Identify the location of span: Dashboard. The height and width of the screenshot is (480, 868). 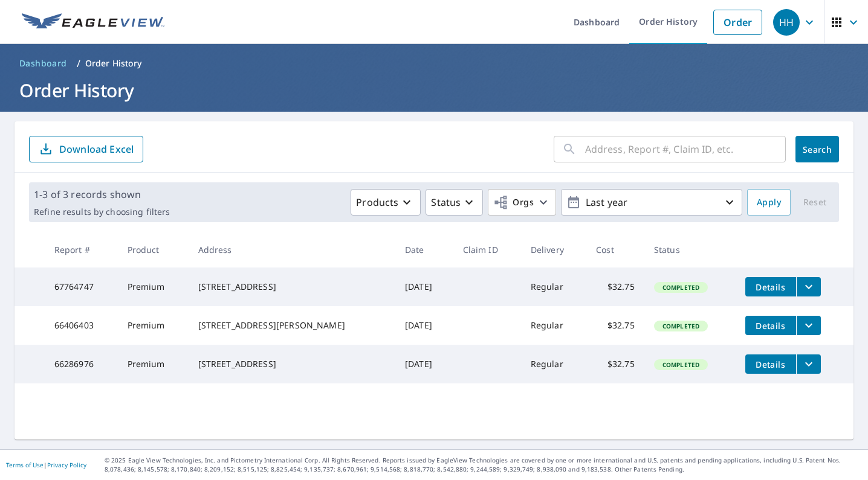
(43, 63).